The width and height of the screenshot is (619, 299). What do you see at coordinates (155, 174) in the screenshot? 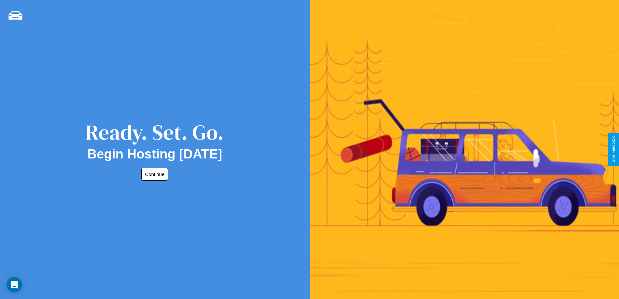
I see `button: Continue` at bounding box center [155, 174].